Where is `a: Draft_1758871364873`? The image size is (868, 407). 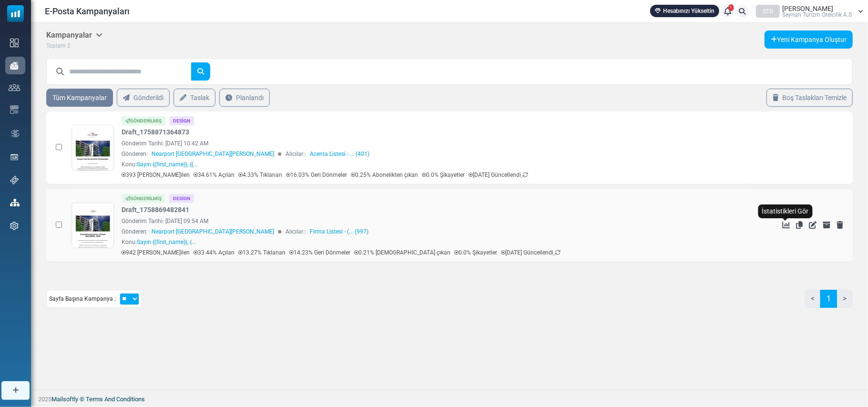
a: Draft_1758871364873 is located at coordinates (155, 132).